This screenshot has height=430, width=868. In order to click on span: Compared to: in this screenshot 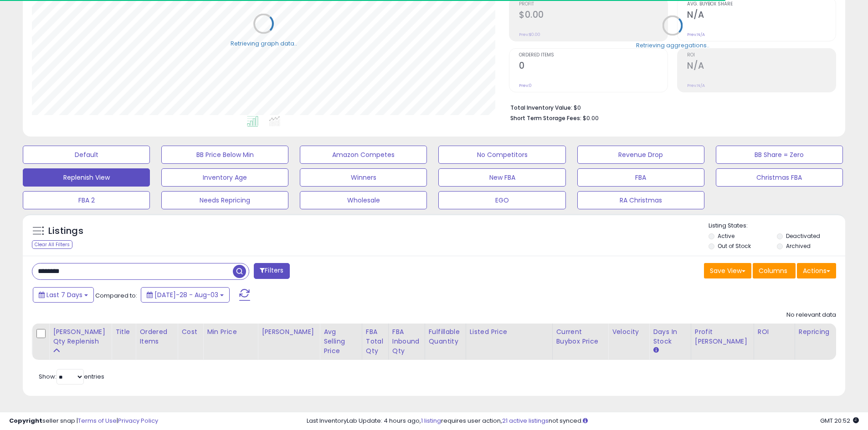, I will do `click(116, 295)`.